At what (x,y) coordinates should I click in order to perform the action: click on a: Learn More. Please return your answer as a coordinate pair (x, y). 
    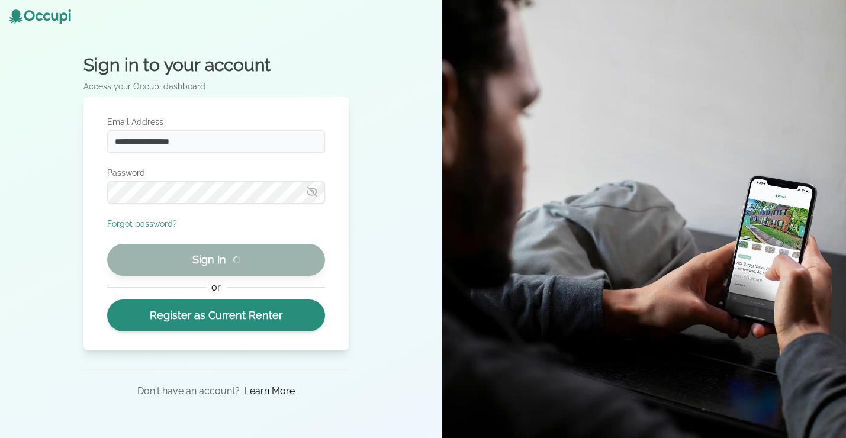
    Looking at the image, I should click on (269, 391).